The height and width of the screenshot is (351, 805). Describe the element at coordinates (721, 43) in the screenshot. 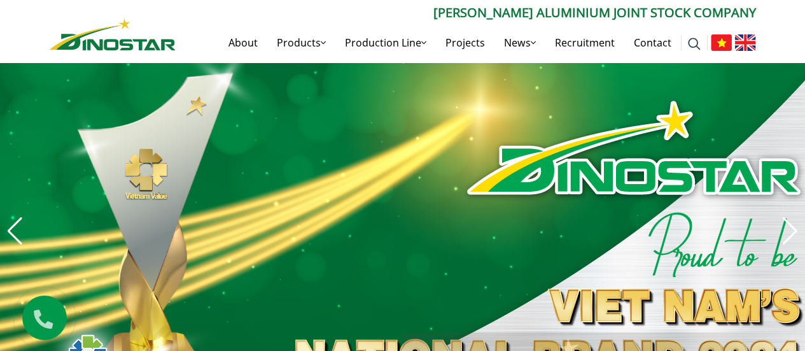

I see `img: Tiếng Việt` at that location.